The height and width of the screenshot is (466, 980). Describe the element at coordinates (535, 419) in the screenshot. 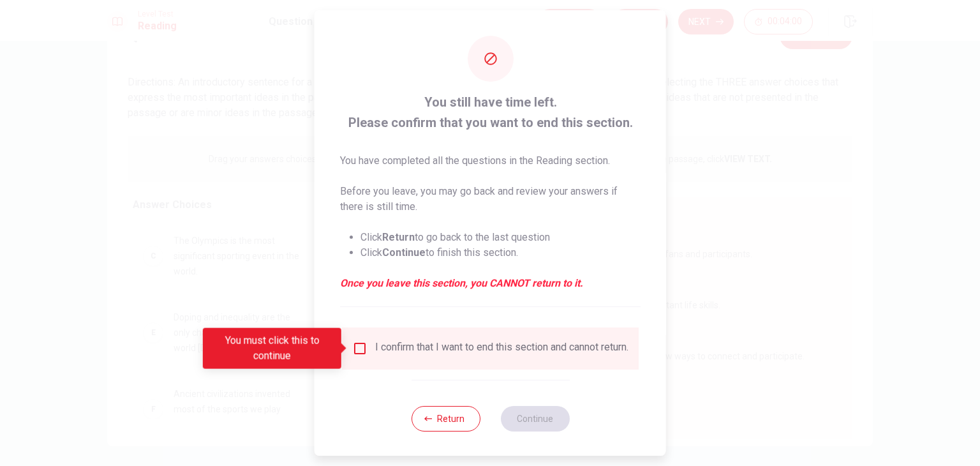

I see `button: Continue` at that location.